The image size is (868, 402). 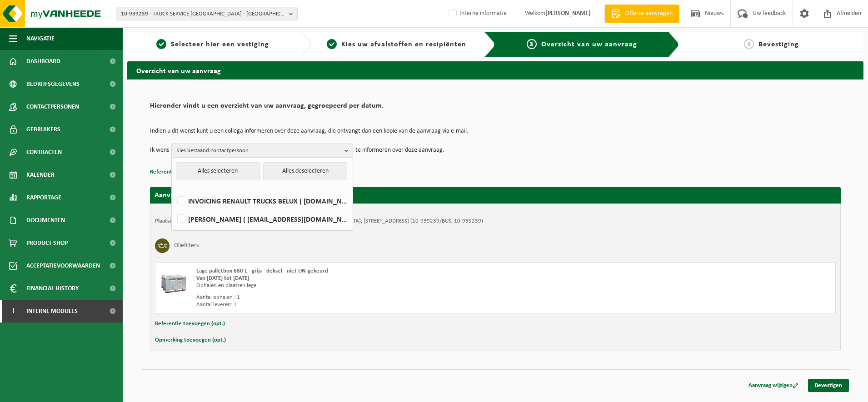 I want to click on h2: Hieronder vindt u een overzicht van uw aanvraag, gegroepeerd per datum., so click(x=495, y=108).